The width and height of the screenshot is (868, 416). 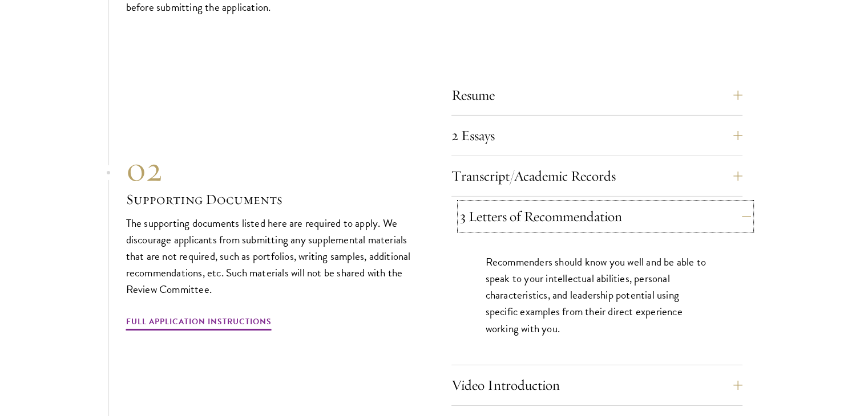 I want to click on a: Full Application Instructions, so click(x=199, y=323).